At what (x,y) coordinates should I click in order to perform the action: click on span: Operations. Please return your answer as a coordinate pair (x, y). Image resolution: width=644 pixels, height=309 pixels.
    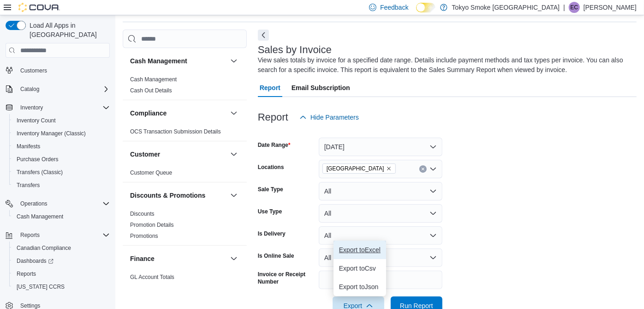
    Looking at the image, I should click on (33, 204).